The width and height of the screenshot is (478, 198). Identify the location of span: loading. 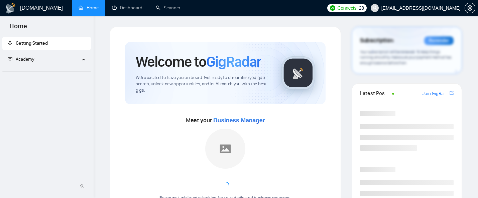
(225, 186).